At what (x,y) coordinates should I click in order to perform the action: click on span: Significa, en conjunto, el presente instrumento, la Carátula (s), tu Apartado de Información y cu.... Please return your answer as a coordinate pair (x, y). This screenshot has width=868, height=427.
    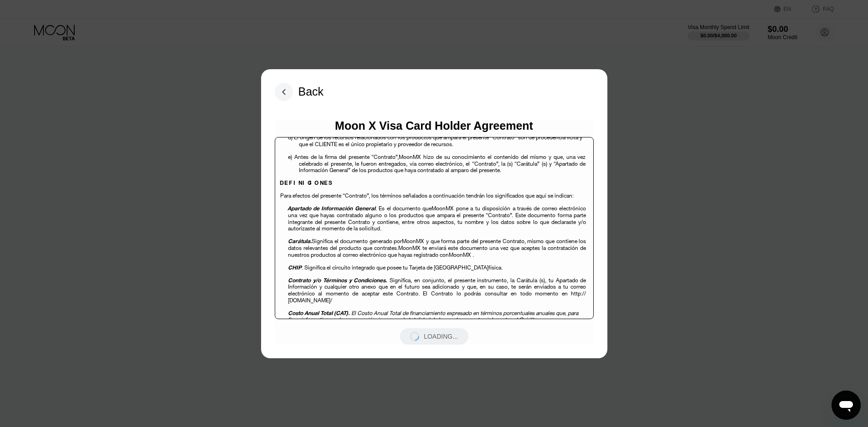
    Looking at the image, I should click on (437, 287).